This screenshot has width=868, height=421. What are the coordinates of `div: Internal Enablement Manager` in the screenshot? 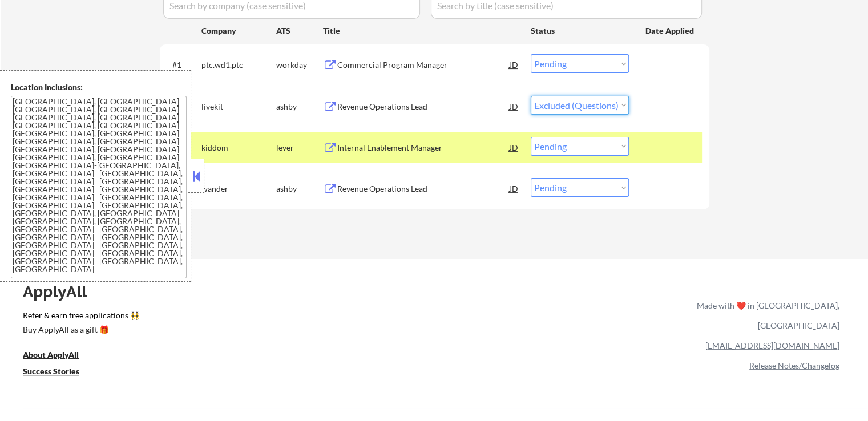 It's located at (424, 148).